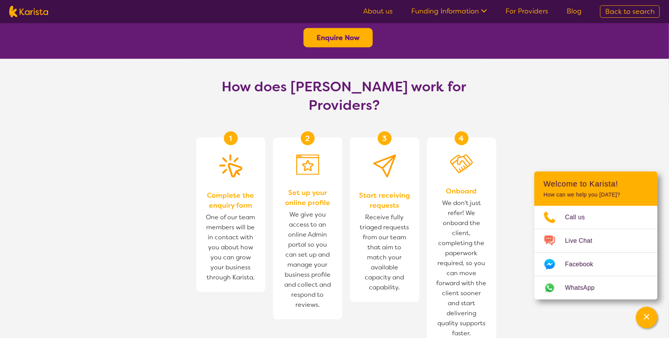 The height and width of the screenshot is (338, 669). What do you see at coordinates (231, 247) in the screenshot?
I see `span: One of our team members will be in contact with you about how you can grow your business through ...` at bounding box center [231, 247].